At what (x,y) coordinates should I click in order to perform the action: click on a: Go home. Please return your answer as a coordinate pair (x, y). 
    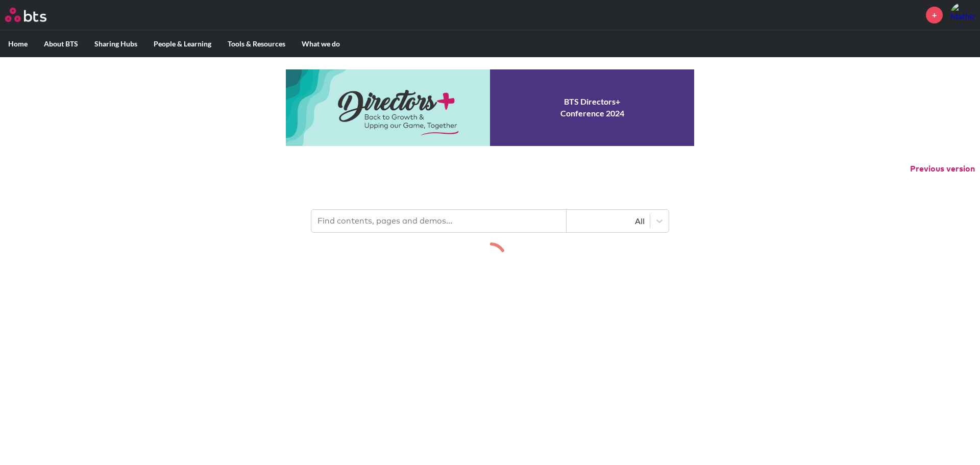
    Looking at the image, I should click on (35, 15).